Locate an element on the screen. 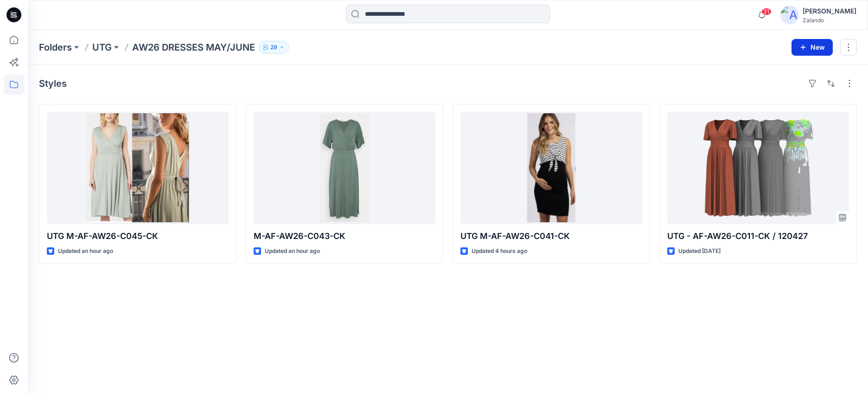 This screenshot has width=868, height=394. p: UTG is located at coordinates (102, 47).